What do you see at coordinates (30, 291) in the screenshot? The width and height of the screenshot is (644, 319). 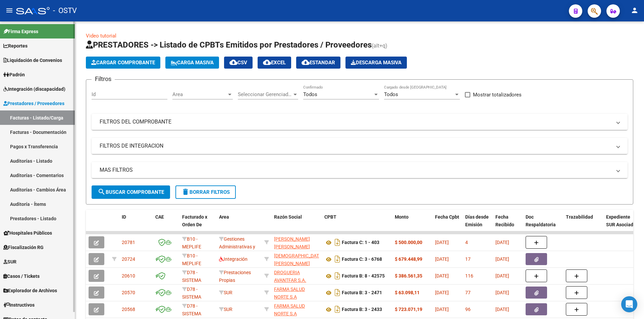 I see `span: Explorador de Archivos` at bounding box center [30, 291].